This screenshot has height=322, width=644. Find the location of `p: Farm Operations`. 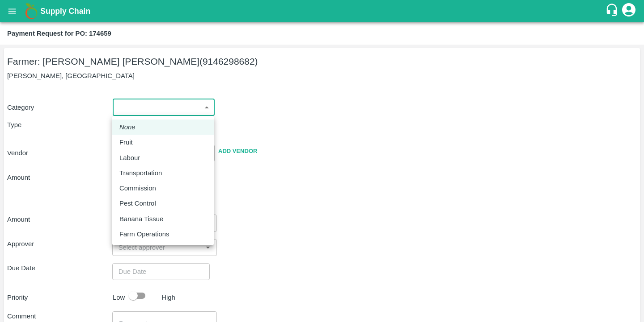

p: Farm Operations is located at coordinates (144, 234).